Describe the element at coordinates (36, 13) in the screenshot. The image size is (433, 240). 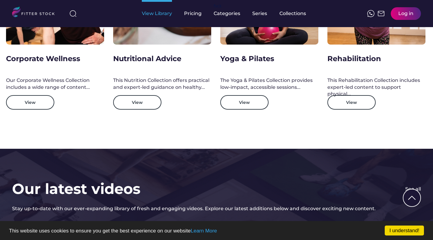
I see `img: LOGO.svg` at that location.